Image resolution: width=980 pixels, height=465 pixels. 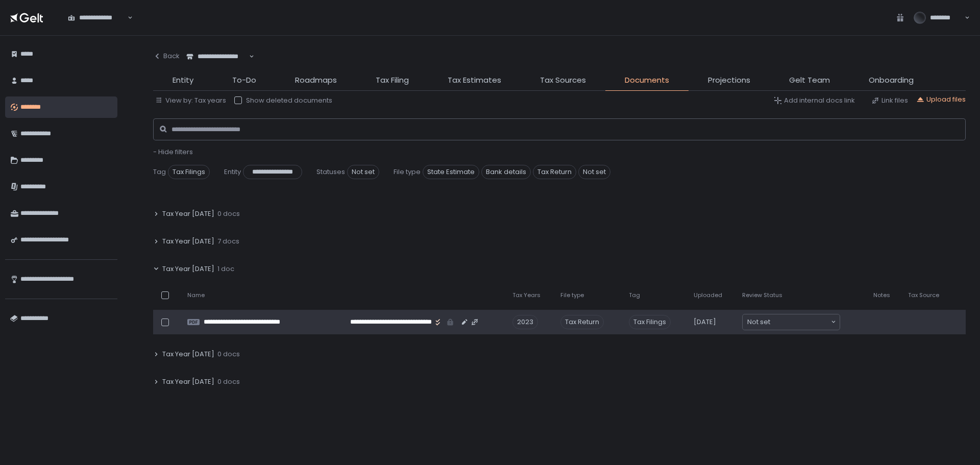 I want to click on span: 7 docs, so click(x=229, y=241).